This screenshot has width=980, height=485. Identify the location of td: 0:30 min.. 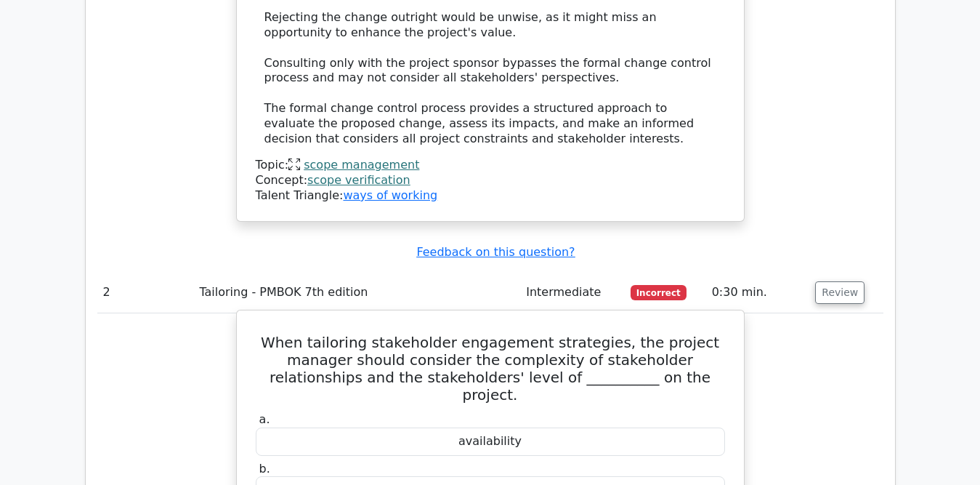
(758, 292).